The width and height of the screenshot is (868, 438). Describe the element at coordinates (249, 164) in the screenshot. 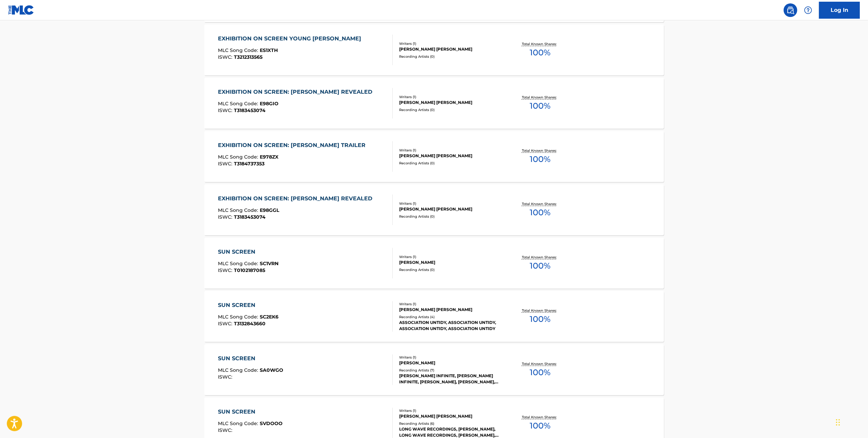

I see `span: T3184737353` at that location.